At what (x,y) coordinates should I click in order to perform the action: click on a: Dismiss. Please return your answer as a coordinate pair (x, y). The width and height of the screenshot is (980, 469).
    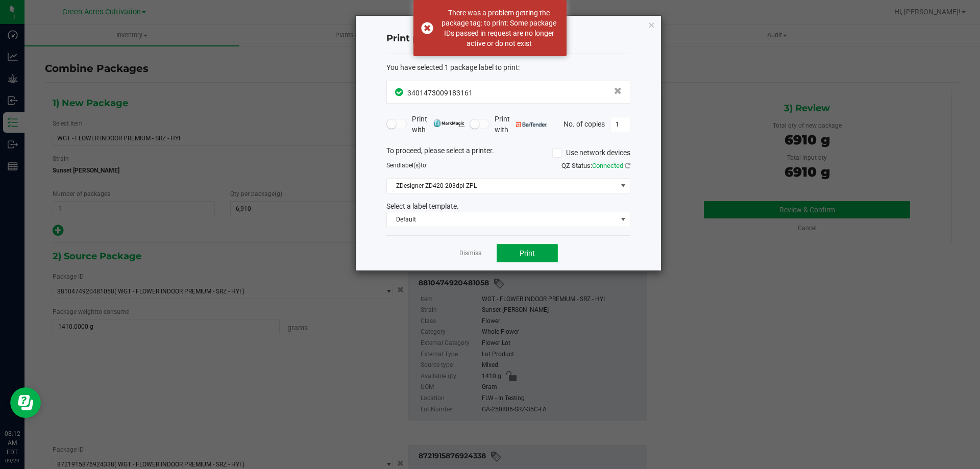
    Looking at the image, I should click on (470, 254).